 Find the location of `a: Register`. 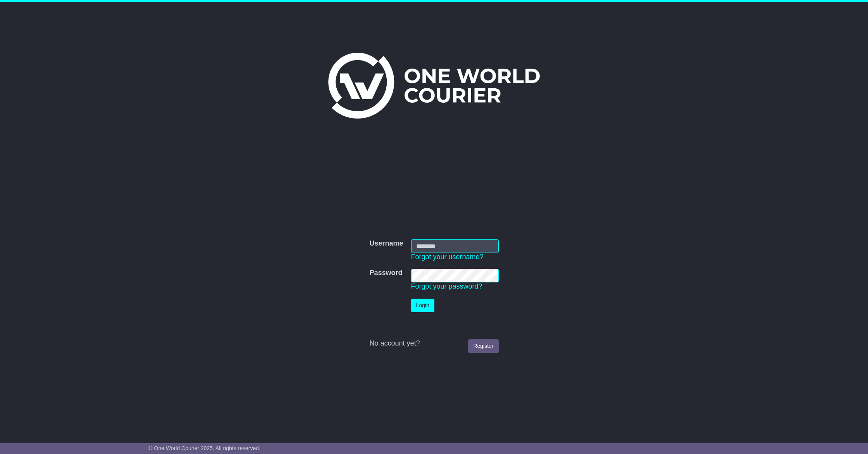

a: Register is located at coordinates (483, 346).